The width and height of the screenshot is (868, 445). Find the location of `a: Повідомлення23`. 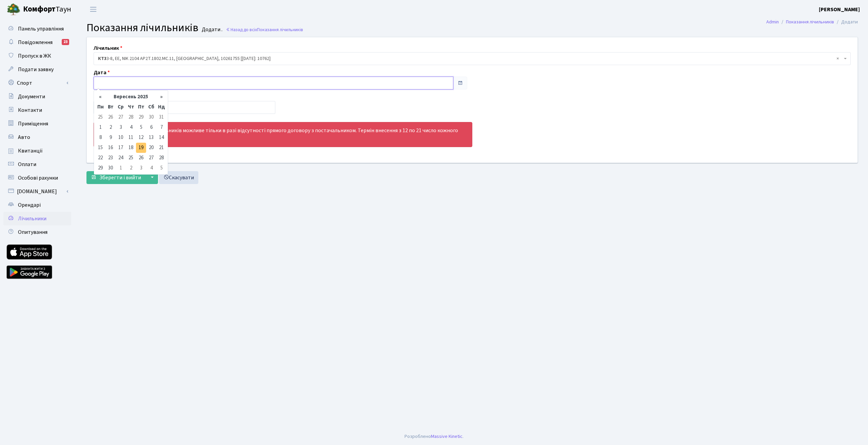

a: Повідомлення23 is located at coordinates (37, 43).